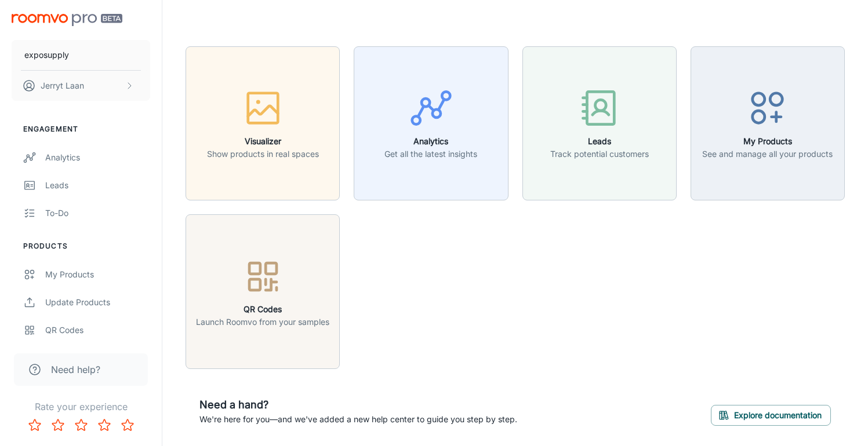 The image size is (868, 446). I want to click on img: Roomvo PRO Beta, so click(67, 20).